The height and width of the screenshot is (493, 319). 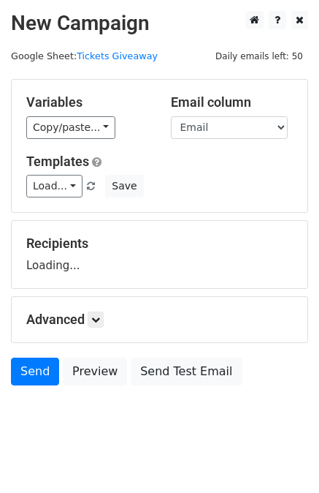 I want to click on h5: Recipients, so click(x=159, y=243).